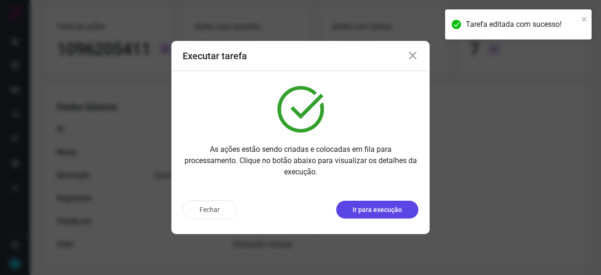  I want to click on button: close, so click(585, 19).